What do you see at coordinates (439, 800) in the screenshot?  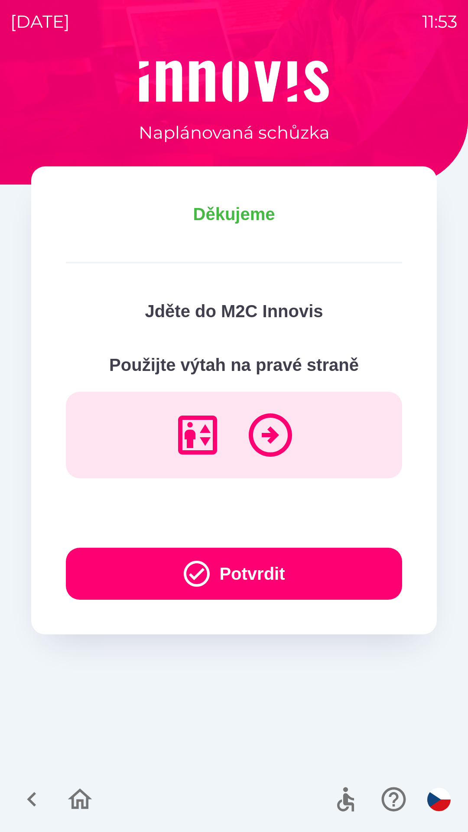 I see `img: cs flag` at bounding box center [439, 800].